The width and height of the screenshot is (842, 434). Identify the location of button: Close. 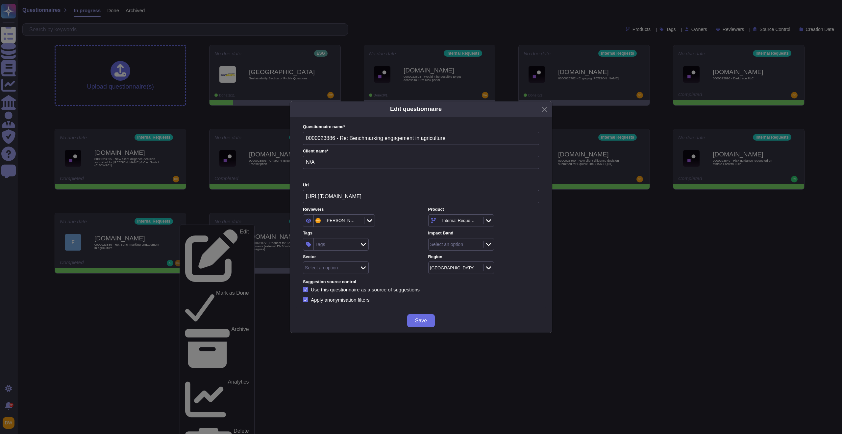
(544, 109).